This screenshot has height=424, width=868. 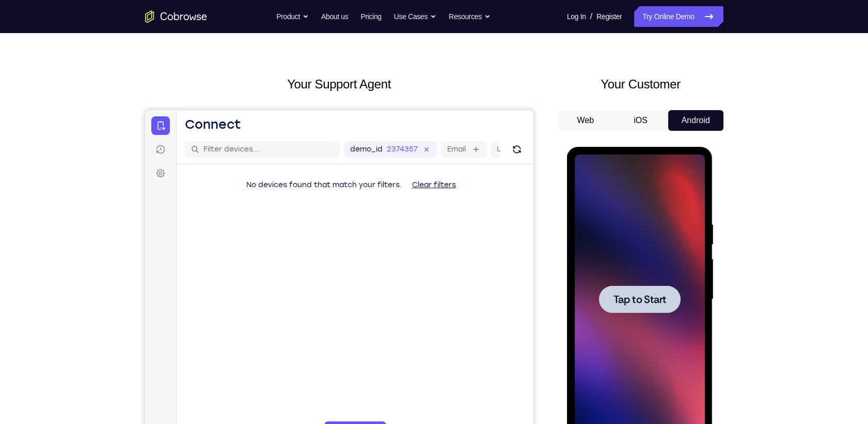 What do you see at coordinates (469, 17) in the screenshot?
I see `button: Resources` at bounding box center [469, 17].